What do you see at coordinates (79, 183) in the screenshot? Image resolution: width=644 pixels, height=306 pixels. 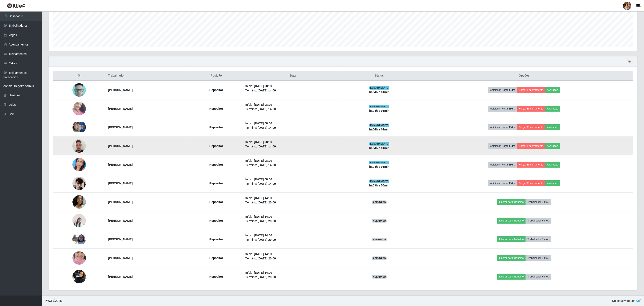 I see `img: 1754529472345.jpeg` at bounding box center [79, 183].